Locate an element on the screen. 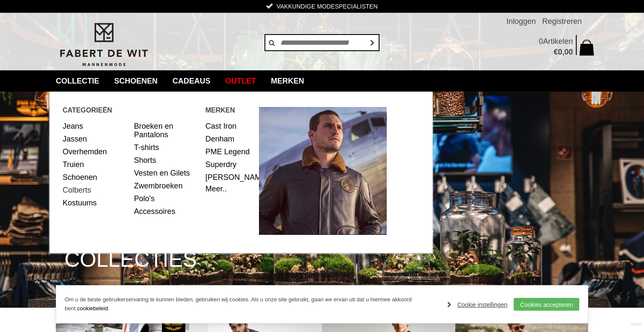 The width and height of the screenshot is (644, 332). a: Truien is located at coordinates (95, 164).